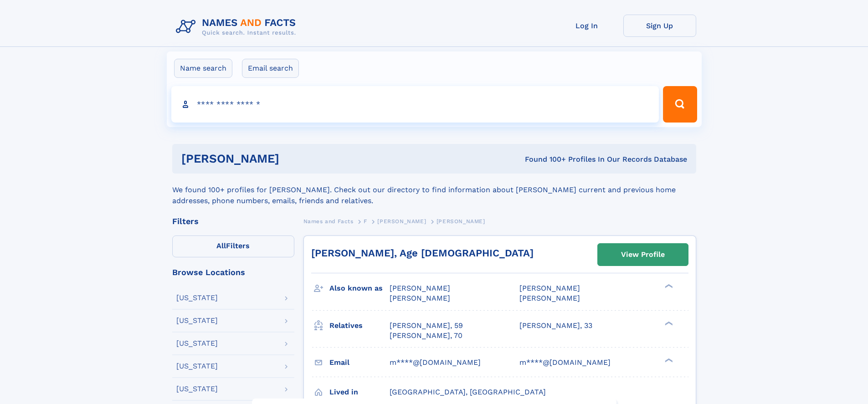  What do you see at coordinates (680, 104) in the screenshot?
I see `button: Search Button` at bounding box center [680, 104].